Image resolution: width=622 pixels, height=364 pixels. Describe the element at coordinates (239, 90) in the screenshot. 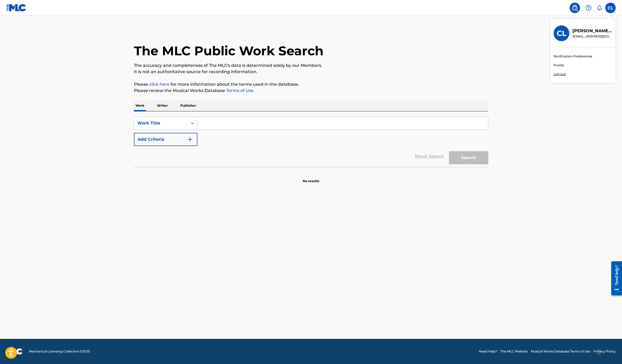

I see `a: Terms of Use` at that location.